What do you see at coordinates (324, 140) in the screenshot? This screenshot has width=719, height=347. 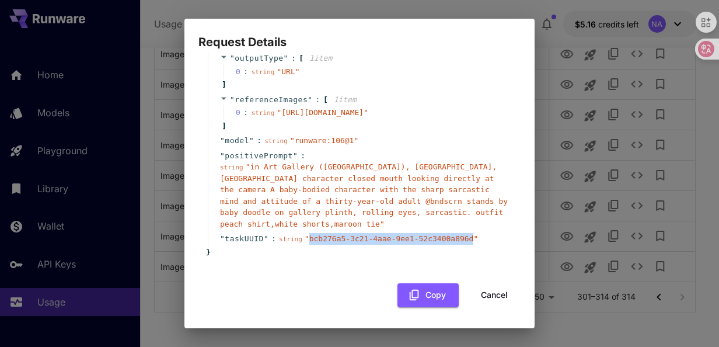 I see `span: " runware:106@1 "` at bounding box center [324, 140].